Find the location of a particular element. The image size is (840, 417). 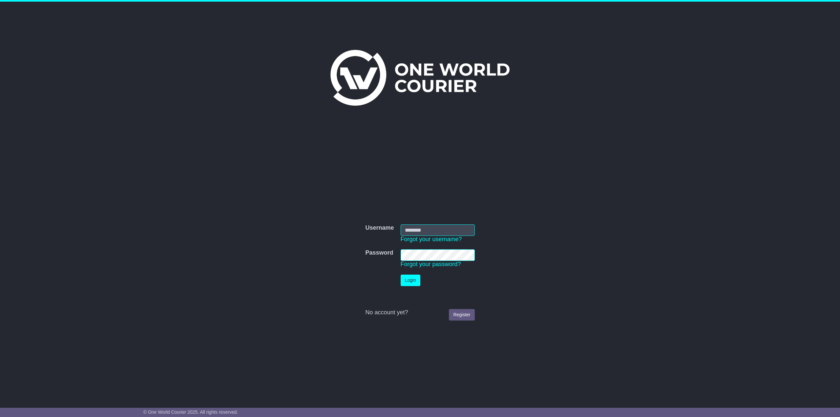

img: One World is located at coordinates (420, 78).